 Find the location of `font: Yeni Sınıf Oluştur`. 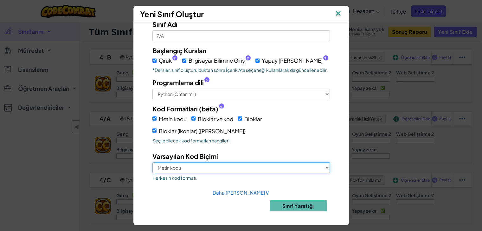

font: Yeni Sınıf Oluştur is located at coordinates (172, 14).